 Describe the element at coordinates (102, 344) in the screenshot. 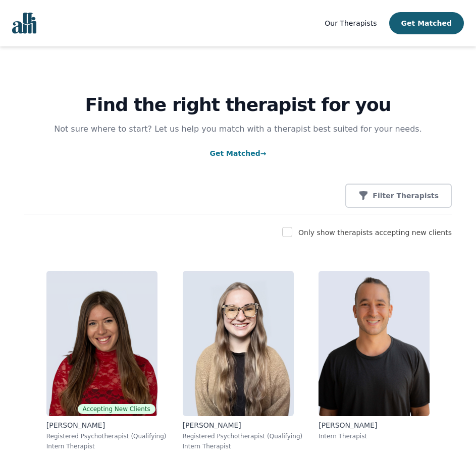

I see `img: Alisha_Levine` at that location.